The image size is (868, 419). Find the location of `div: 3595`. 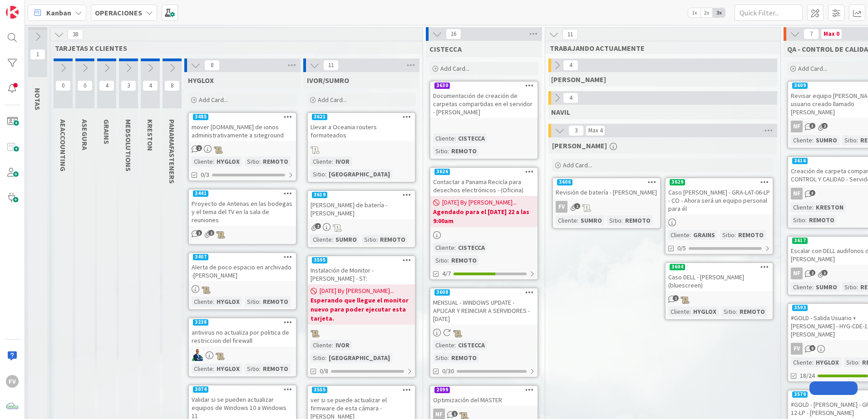

div: 3595 is located at coordinates (319, 260).